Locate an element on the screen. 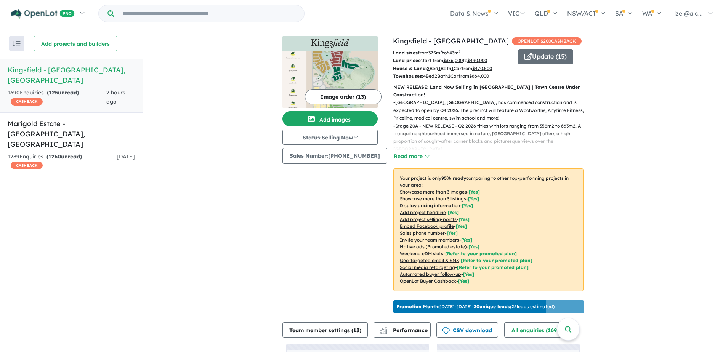  b: Land sizes is located at coordinates (405, 53).